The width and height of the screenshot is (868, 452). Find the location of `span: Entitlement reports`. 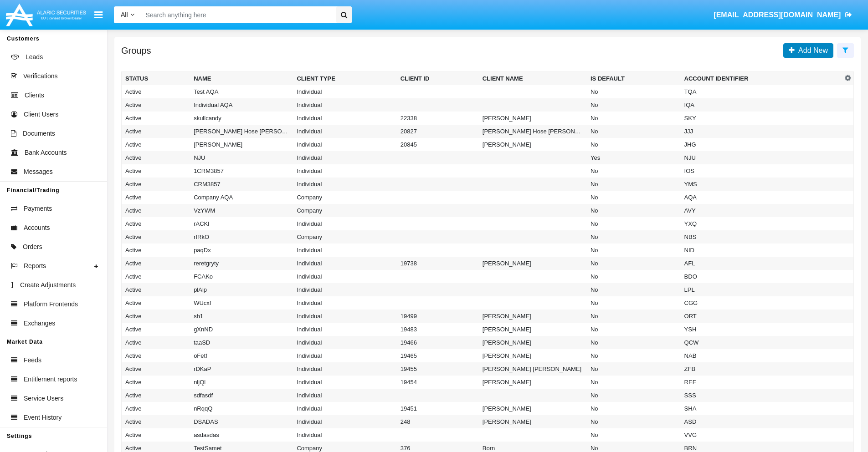

span: Entitlement reports is located at coordinates (51, 380).